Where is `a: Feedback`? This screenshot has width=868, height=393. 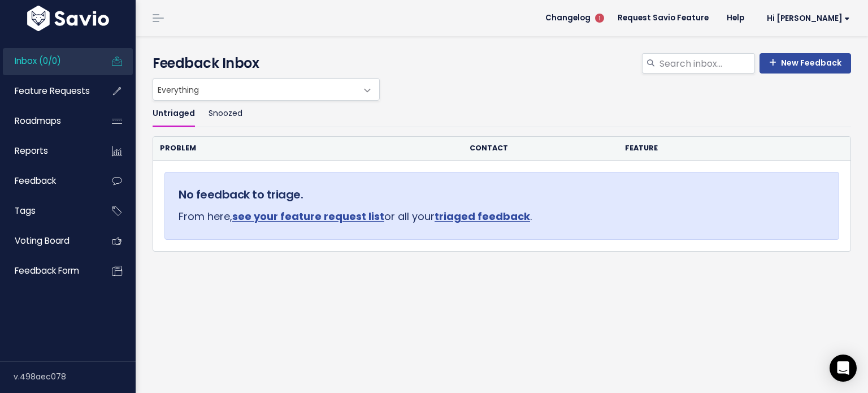 a: Feedback is located at coordinates (48, 181).